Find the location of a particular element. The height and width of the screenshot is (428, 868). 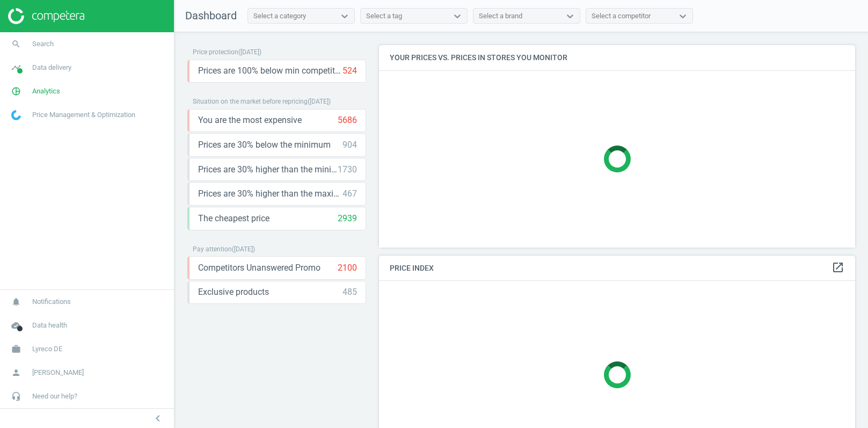

div: 524 is located at coordinates (350, 71).